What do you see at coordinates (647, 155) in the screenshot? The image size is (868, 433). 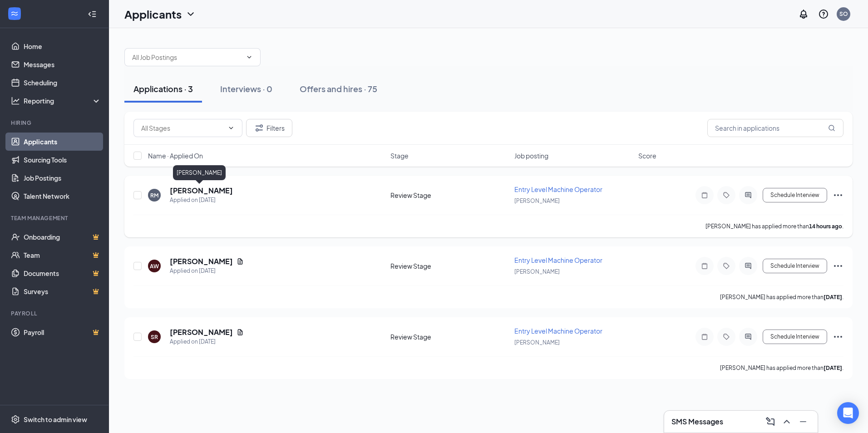 I see `span: Score` at bounding box center [647, 155].